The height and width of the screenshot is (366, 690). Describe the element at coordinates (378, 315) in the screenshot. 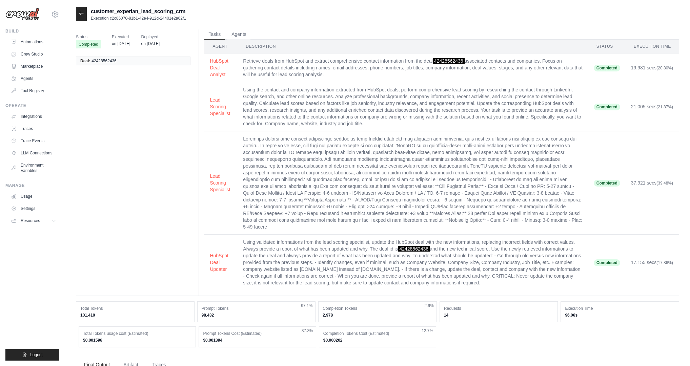

I see `dd: 2,978` at that location.